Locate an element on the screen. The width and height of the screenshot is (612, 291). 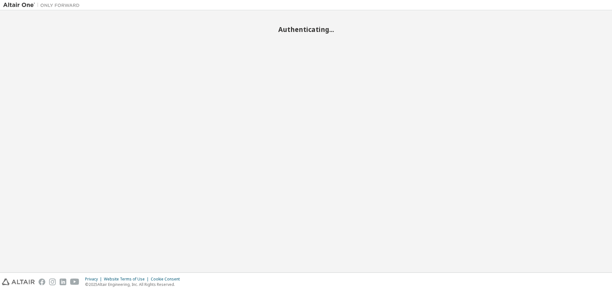
img: Altair One is located at coordinates (43, 5).